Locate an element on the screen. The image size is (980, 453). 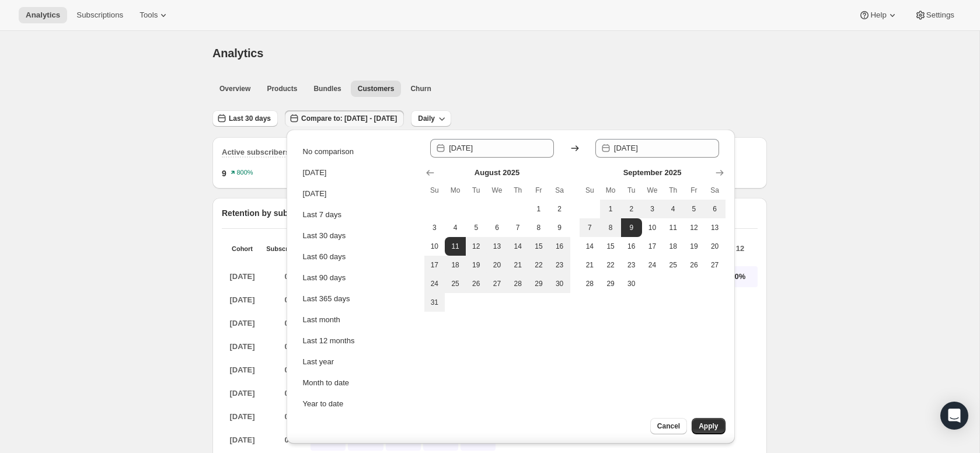
span: Customers is located at coordinates (376, 88).